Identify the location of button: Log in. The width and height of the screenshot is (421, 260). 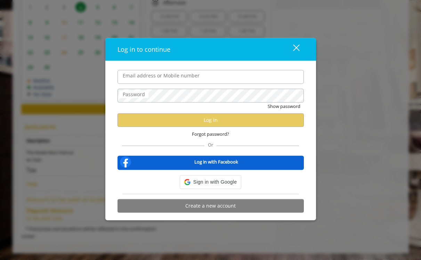
(210, 120).